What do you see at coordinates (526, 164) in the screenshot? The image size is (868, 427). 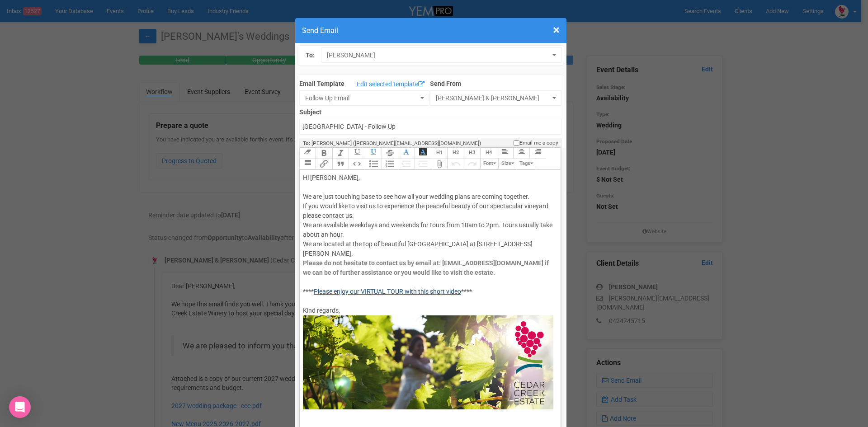 I see `button: Tags` at bounding box center [526, 164].